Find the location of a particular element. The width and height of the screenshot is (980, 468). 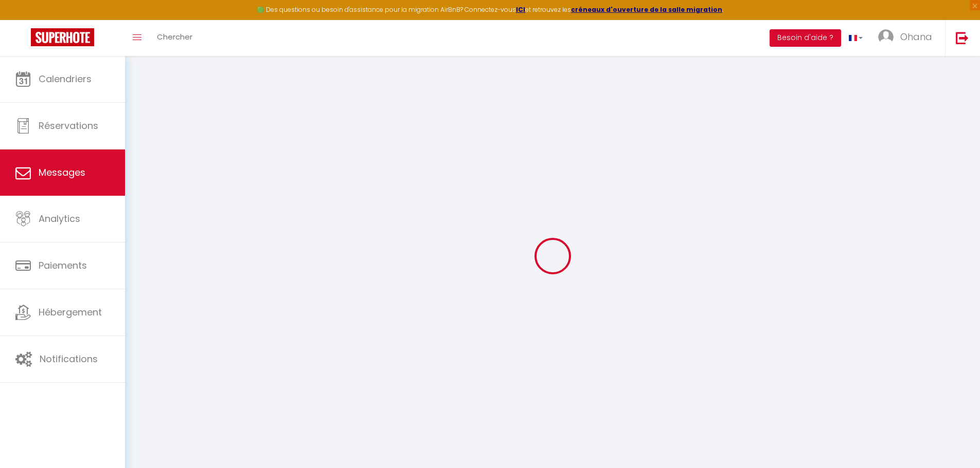

a: Chercher is located at coordinates (174, 38).